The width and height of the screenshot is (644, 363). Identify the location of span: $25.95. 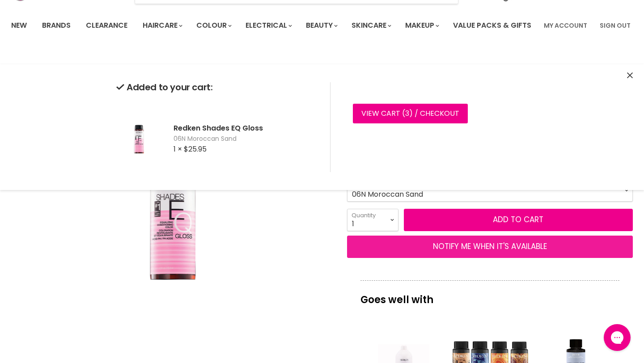
(195, 149).